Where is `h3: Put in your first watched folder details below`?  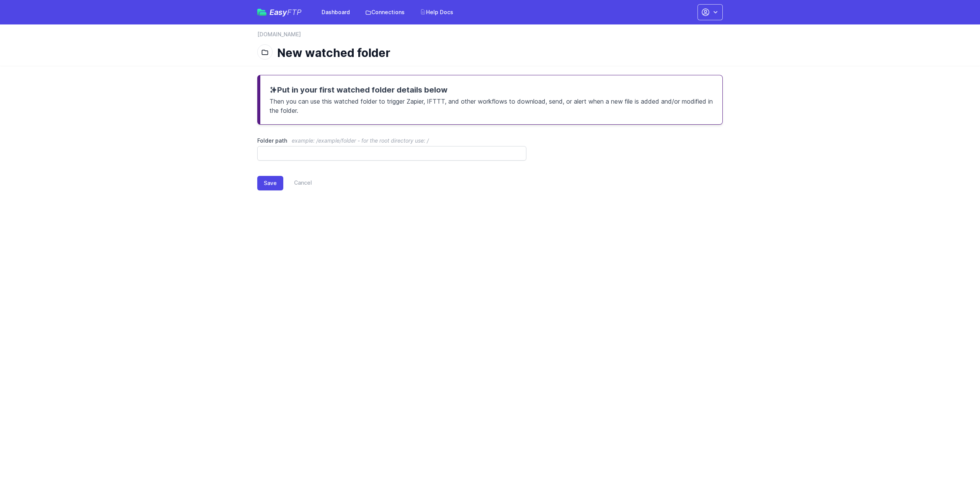
h3: Put in your first watched folder details below is located at coordinates (491, 90).